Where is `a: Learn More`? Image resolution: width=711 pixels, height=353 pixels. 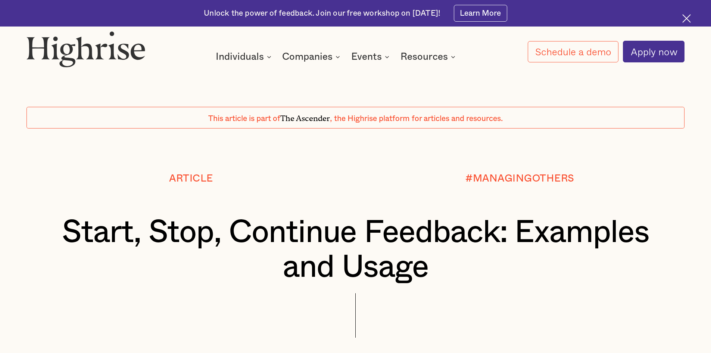 a: Learn More is located at coordinates (481, 13).